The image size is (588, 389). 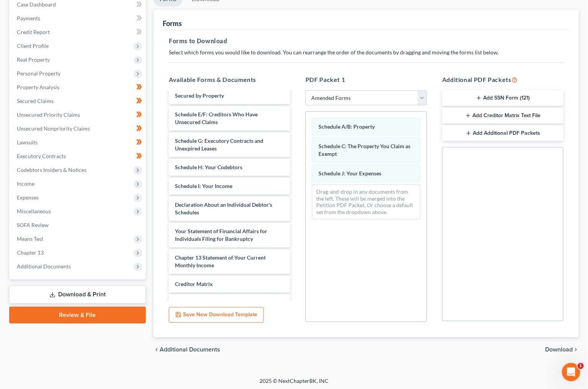 What do you see at coordinates (26, 184) in the screenshot?
I see `span: Income` at bounding box center [26, 184].